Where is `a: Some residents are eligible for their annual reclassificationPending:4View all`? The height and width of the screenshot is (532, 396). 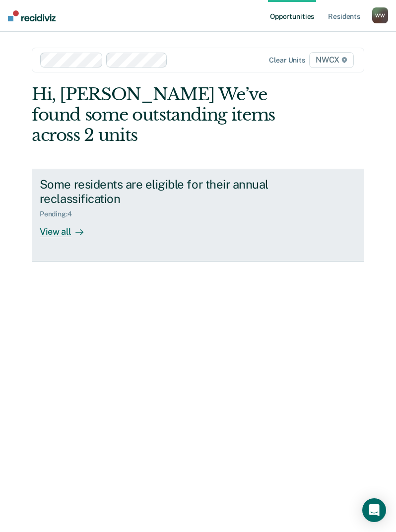 a: Some residents are eligible for their annual reclassificationPending:4View all is located at coordinates (198, 215).